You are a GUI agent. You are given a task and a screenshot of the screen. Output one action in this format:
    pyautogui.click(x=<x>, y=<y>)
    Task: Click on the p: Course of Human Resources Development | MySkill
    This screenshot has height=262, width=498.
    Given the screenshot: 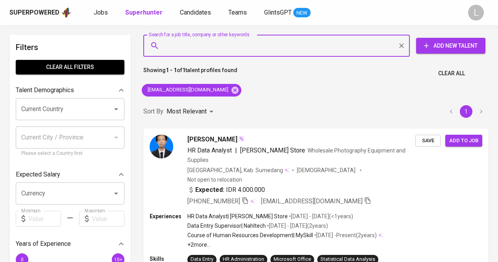 What is the action you would take?
    pyautogui.click(x=250, y=235)
    